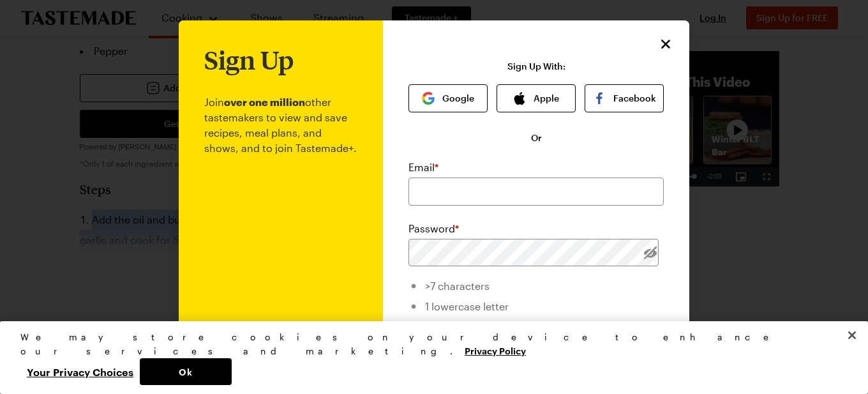 The width and height of the screenshot is (868, 394). What do you see at coordinates (536, 98) in the screenshot?
I see `button: Apple` at bounding box center [536, 98].